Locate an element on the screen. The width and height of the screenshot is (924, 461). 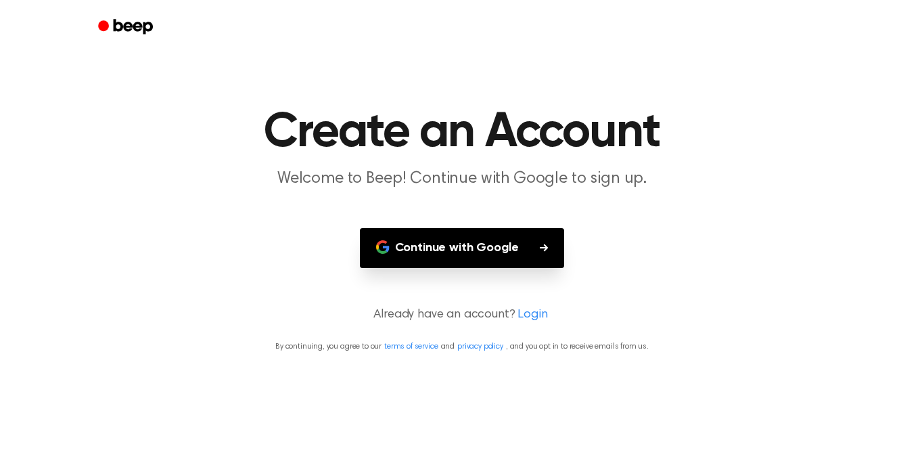
a: Beep is located at coordinates (127, 27).